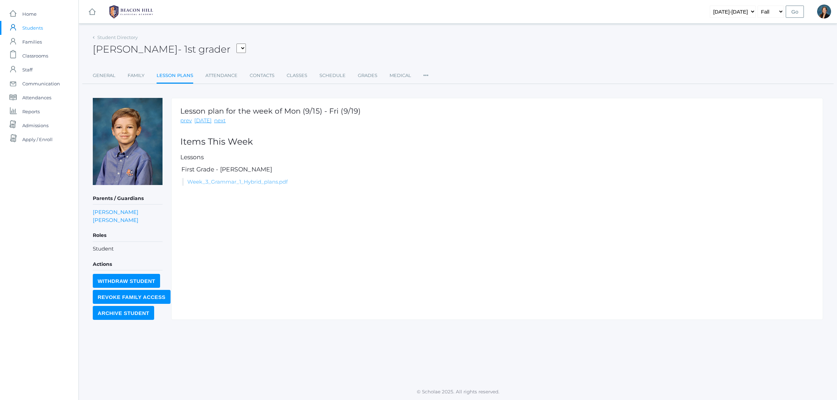 This screenshot has height=400, width=837. I want to click on span: Students, so click(32, 28).